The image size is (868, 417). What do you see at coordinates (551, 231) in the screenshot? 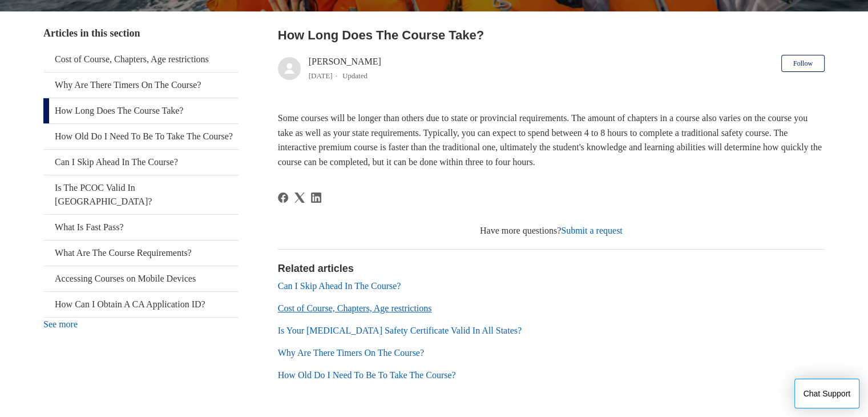
I see `div: Have more questions?` at bounding box center [551, 231].